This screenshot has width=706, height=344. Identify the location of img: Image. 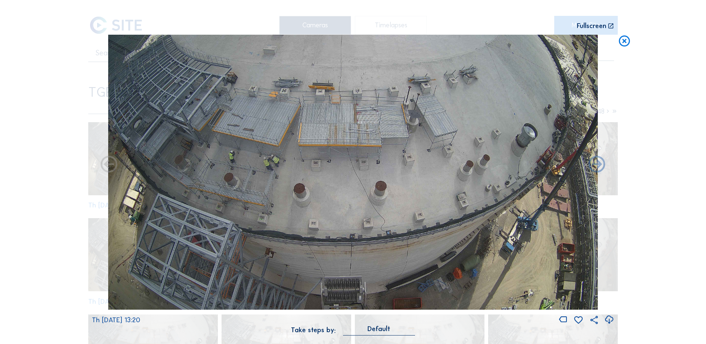
(353, 172).